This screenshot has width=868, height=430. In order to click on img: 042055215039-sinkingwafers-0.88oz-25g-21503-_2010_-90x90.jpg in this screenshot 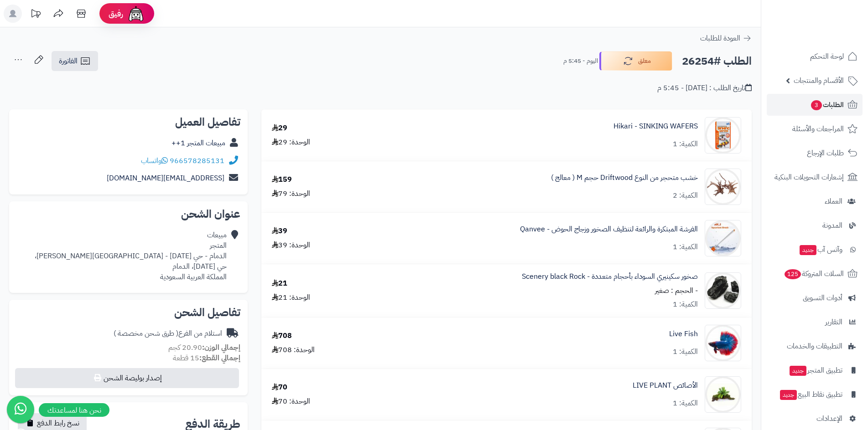, I will do `click(722, 135)`.